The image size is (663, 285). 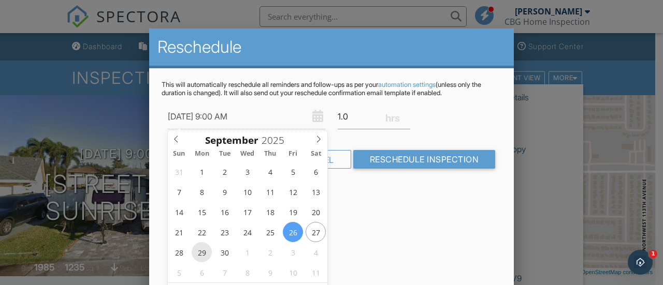 What do you see at coordinates (270, 252) in the screenshot?
I see `span: October 2, 2025` at bounding box center [270, 252].